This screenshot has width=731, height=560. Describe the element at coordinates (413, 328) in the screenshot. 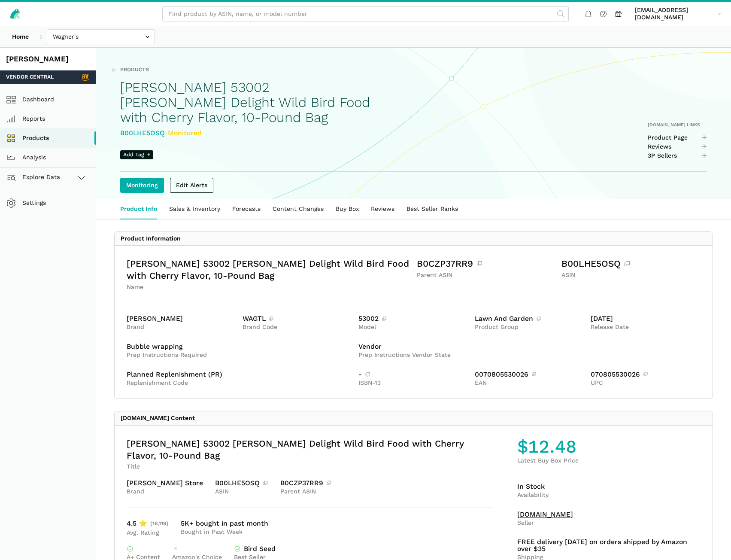

I see `div: Model` at that location.